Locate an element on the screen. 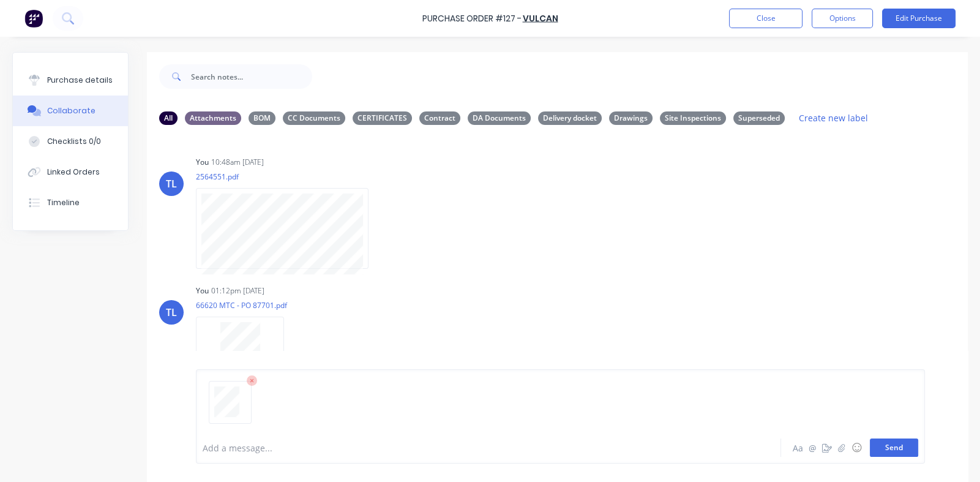 The image size is (980, 482). p: 2564551.pdf is located at coordinates (289, 177).